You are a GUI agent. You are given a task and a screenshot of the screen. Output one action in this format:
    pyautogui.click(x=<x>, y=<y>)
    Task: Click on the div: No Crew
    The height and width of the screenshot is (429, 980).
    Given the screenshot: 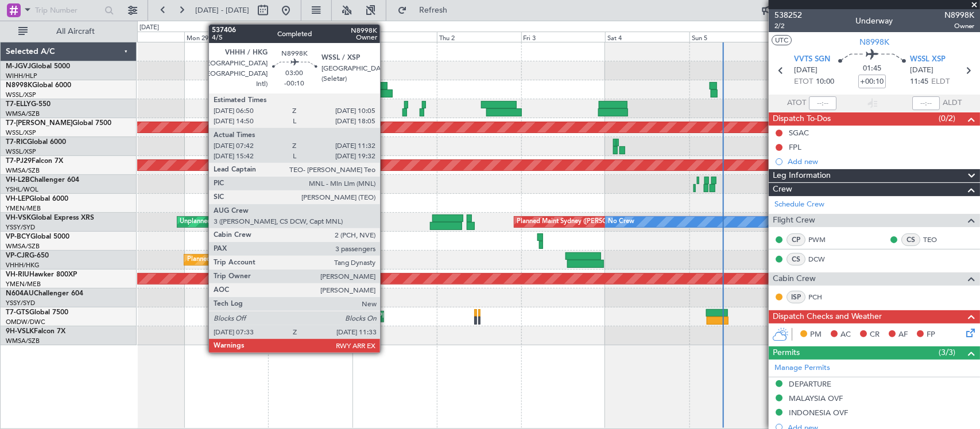 What is the action you would take?
    pyautogui.click(x=622, y=222)
    